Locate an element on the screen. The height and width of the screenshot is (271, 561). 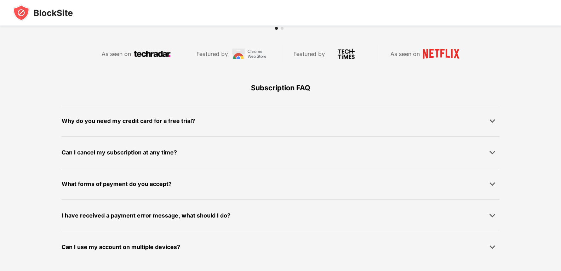
div: Can I use my account on multiple devices? is located at coordinates (121, 247).